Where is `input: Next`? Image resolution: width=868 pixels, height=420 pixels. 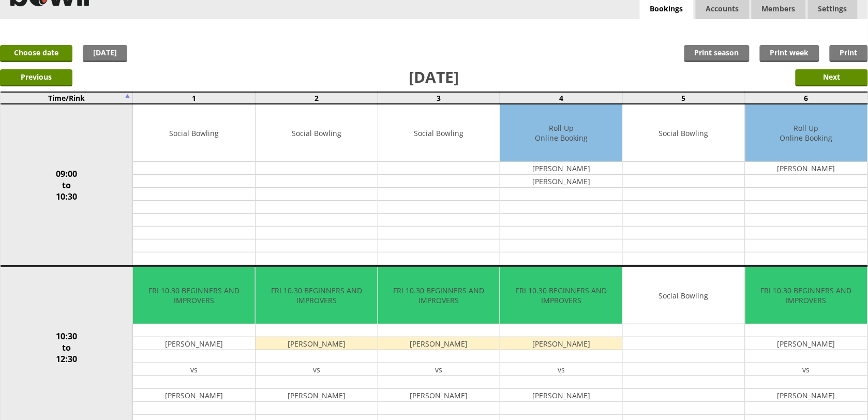 input: Next is located at coordinates (832, 78).